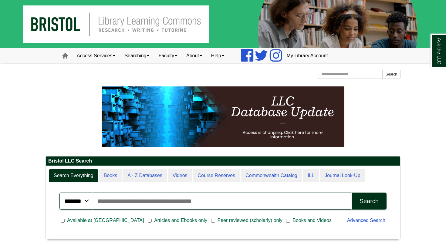 The height and width of the screenshot is (242, 446). What do you see at coordinates (271, 176) in the screenshot?
I see `a: Commonwealth Catalog` at bounding box center [271, 176].